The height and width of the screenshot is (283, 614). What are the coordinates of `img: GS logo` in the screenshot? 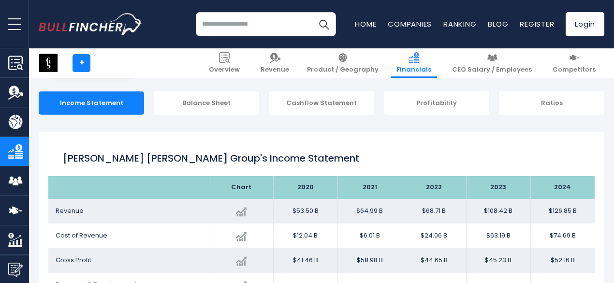 It's located at (48, 63).